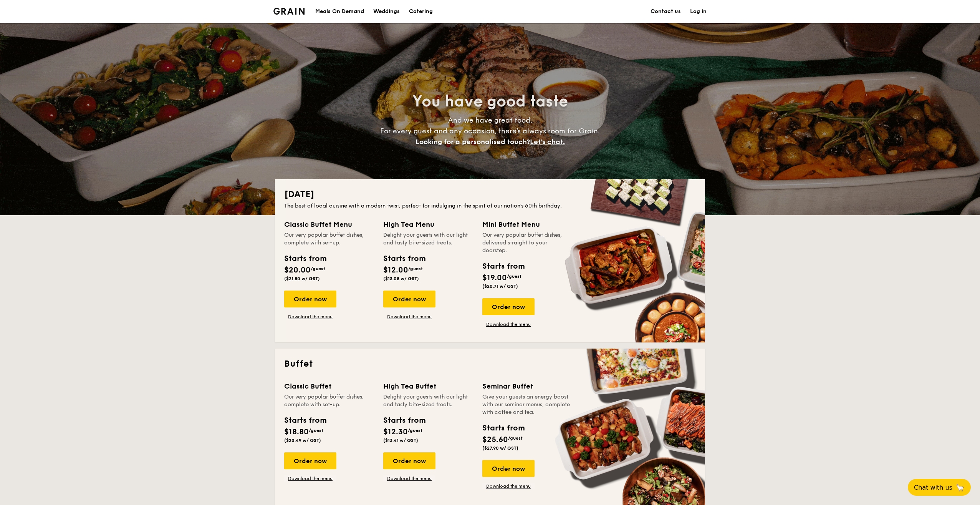  I want to click on div: High Tea Menu, so click(428, 225).